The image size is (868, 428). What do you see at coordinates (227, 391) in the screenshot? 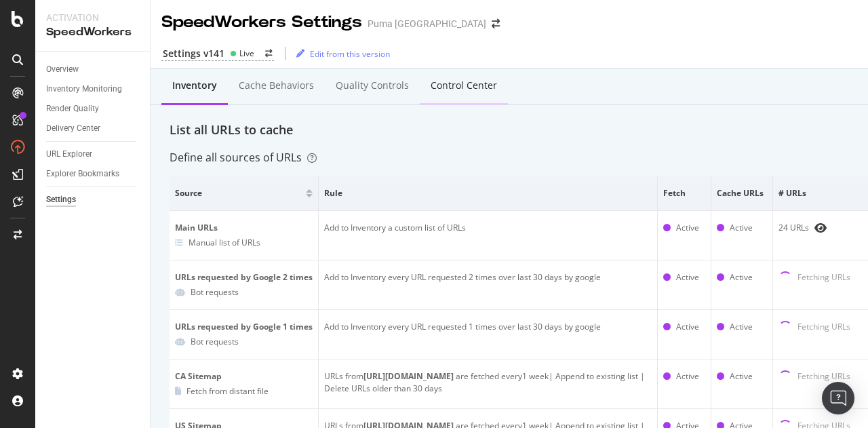
I see `div: Fetch from distant file` at bounding box center [227, 391].